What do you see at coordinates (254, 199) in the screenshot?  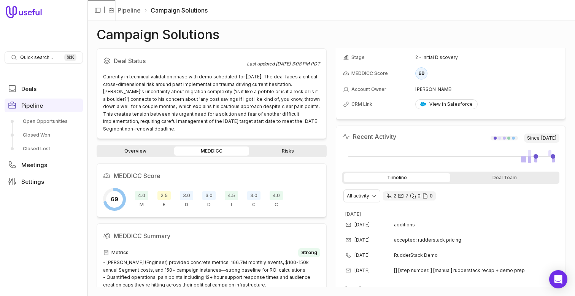 I see `div: Champion` at bounding box center [254, 199].